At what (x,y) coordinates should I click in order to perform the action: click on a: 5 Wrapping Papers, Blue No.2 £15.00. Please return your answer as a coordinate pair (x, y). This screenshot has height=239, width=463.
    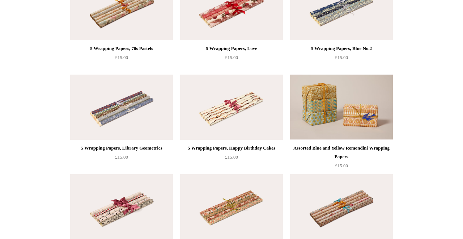
    Looking at the image, I should click on (341, 59).